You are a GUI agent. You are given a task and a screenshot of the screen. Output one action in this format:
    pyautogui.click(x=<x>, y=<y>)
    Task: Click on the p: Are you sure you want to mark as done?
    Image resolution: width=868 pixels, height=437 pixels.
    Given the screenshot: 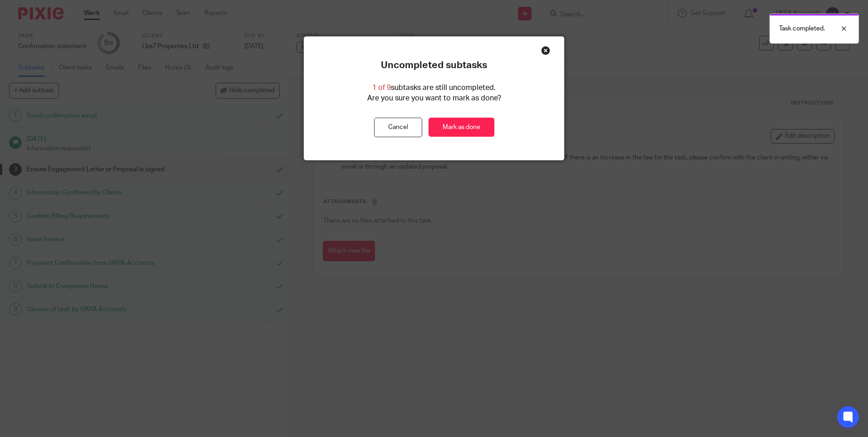 What is the action you would take?
    pyautogui.click(x=434, y=98)
    